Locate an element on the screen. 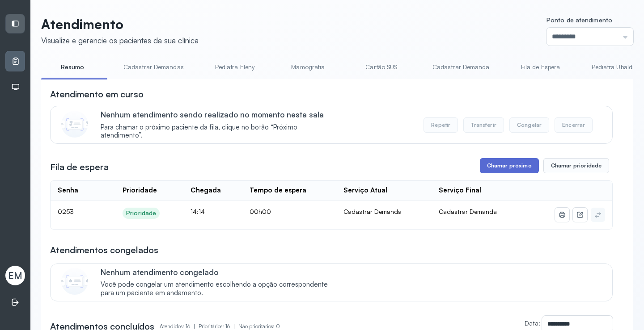 This screenshot has width=644, height=330. div: Serviço Final is located at coordinates (460, 190).